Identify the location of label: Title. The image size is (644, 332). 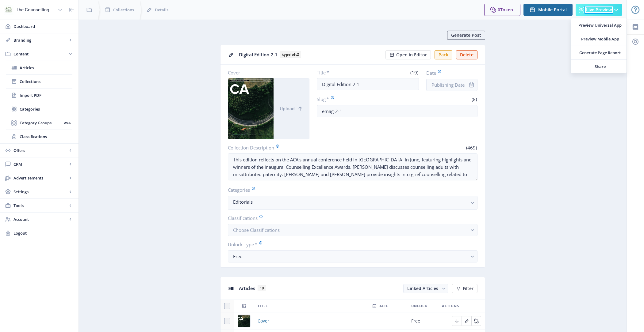
(341, 72).